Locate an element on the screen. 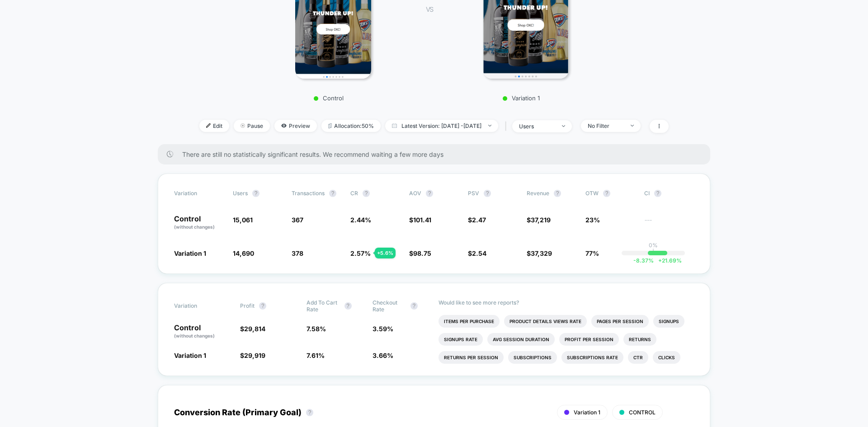 The width and height of the screenshot is (868, 427). span: CR is located at coordinates (354, 193).